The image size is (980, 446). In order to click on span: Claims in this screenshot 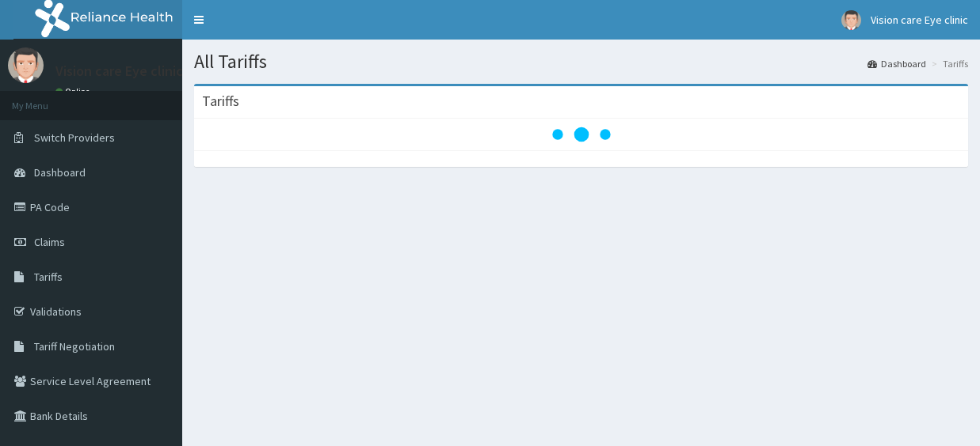, I will do `click(49, 243)`.